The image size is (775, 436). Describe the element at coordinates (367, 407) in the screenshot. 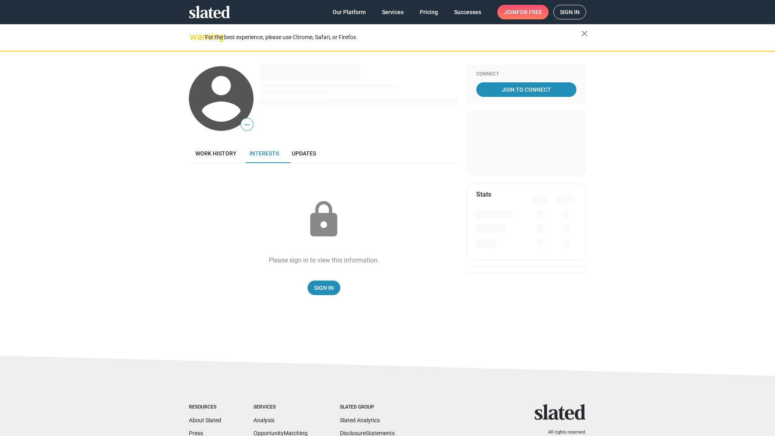

I see `div: Slated Group` at that location.